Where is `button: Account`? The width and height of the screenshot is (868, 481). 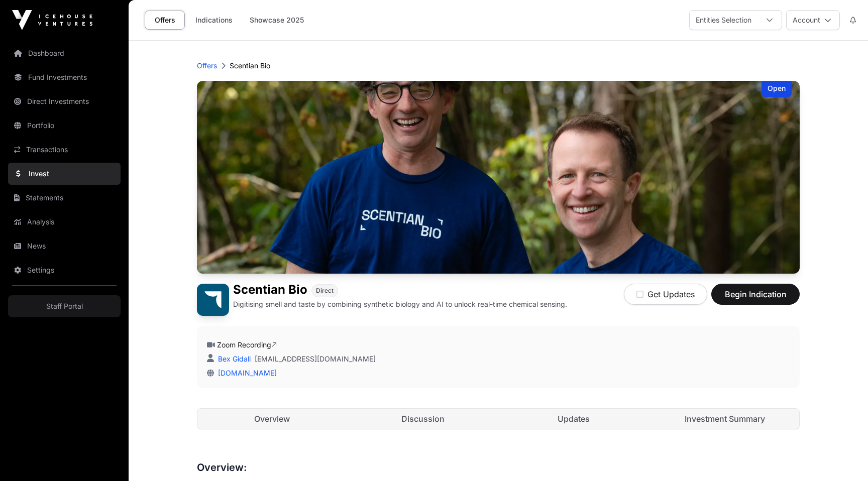
button: Account is located at coordinates (813, 20).